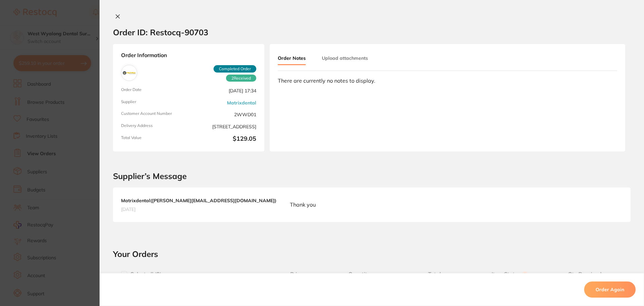 The image size is (644, 306). Describe the element at coordinates (189, 55) in the screenshot. I see `strong: Order Information` at that location.